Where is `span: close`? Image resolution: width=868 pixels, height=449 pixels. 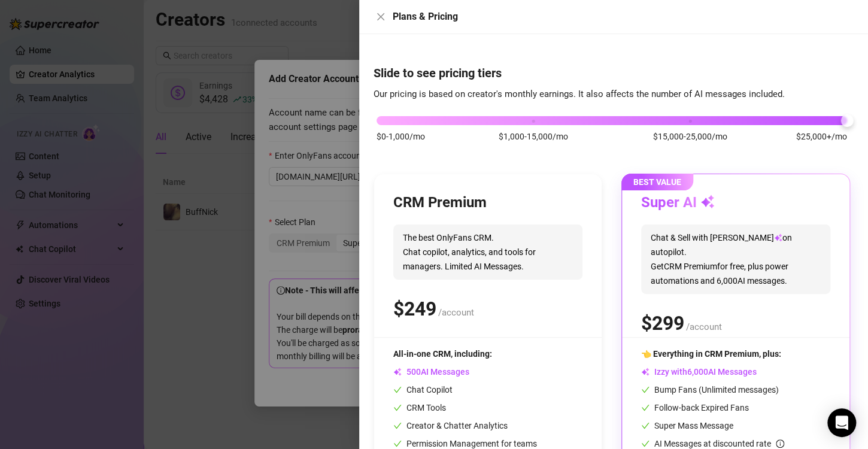 span: close is located at coordinates (381, 17).